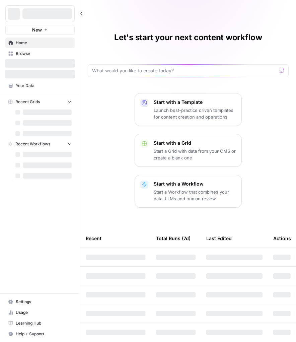 This screenshot has width=296, height=342. Describe the element at coordinates (27, 102) in the screenshot. I see `span: Recent Grids` at that location.